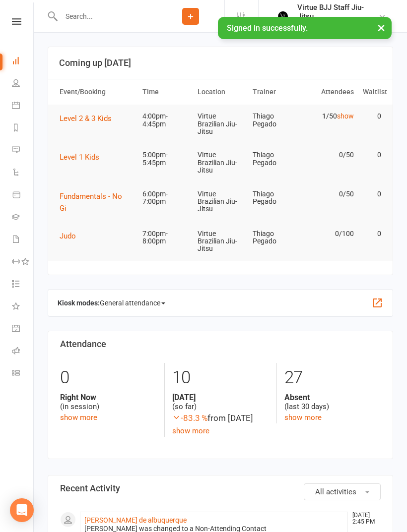 The height and width of the screenshot is (532, 407). Describe the element at coordinates (107, 17) in the screenshot. I see `input: Search...` at that location.